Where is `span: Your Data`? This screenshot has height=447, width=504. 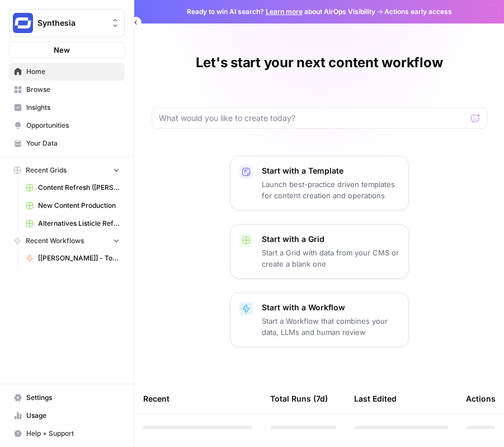
span: Your Data is located at coordinates (73, 143).